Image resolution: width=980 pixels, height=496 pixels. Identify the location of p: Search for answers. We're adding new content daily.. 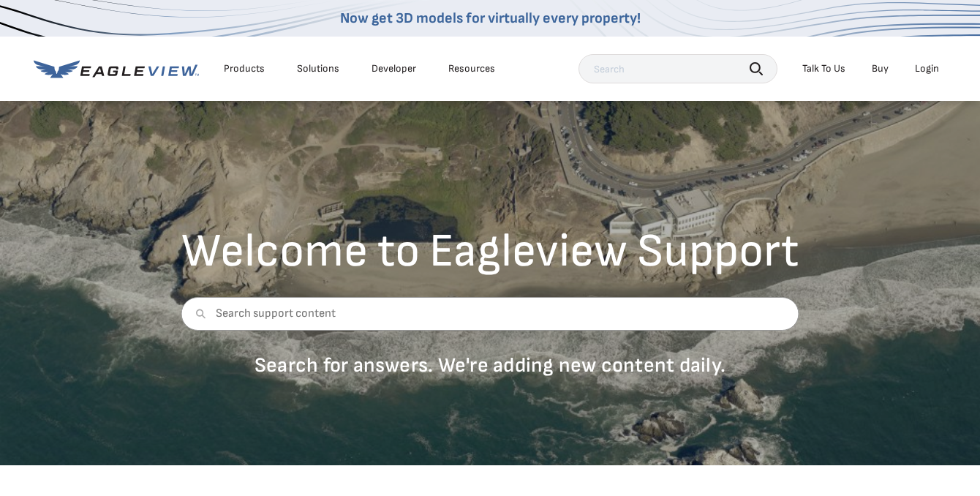
(490, 365).